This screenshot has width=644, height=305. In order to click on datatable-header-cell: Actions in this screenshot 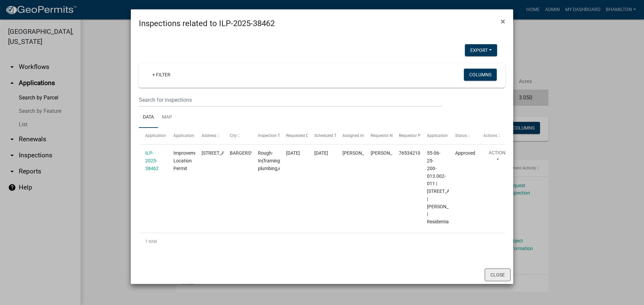, I will do `click(491, 136)`.